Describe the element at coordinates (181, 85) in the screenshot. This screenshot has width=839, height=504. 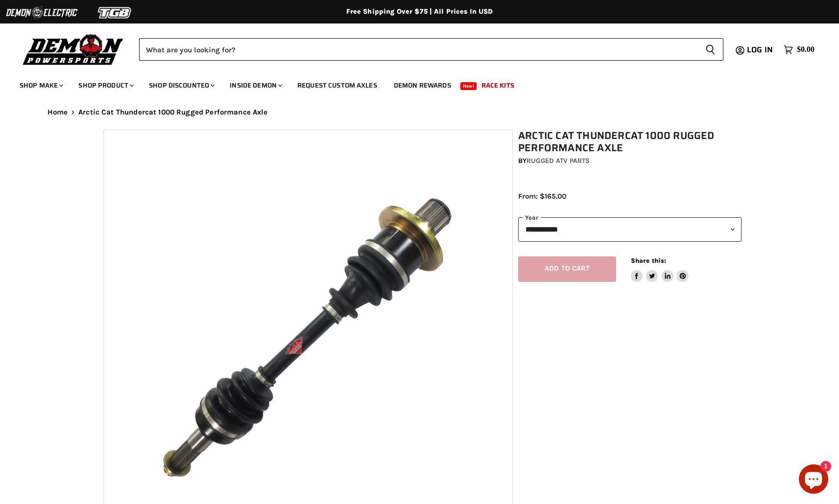
I see `a: Shop Discounted` at that location.